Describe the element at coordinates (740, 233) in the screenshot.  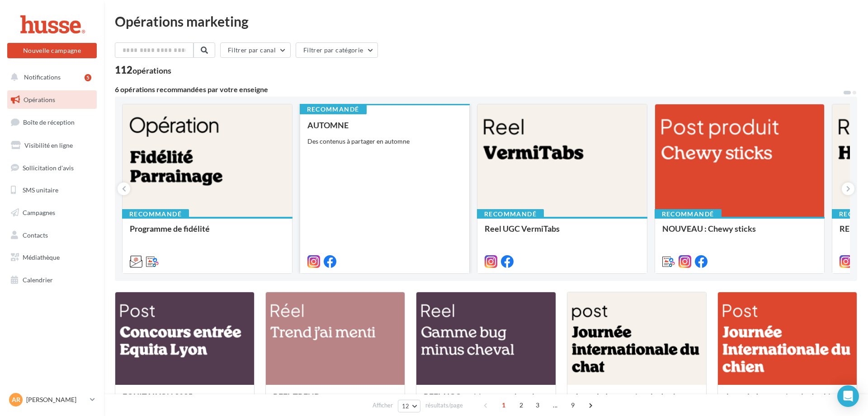
I see `div: NOUVEAU : Chewy sticks` at that location.